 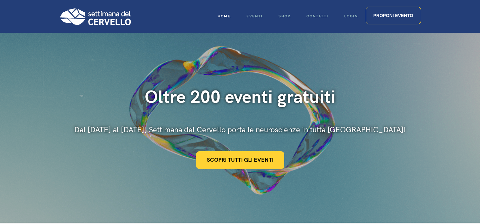 What do you see at coordinates (351, 16) in the screenshot?
I see `span: Login` at bounding box center [351, 16].